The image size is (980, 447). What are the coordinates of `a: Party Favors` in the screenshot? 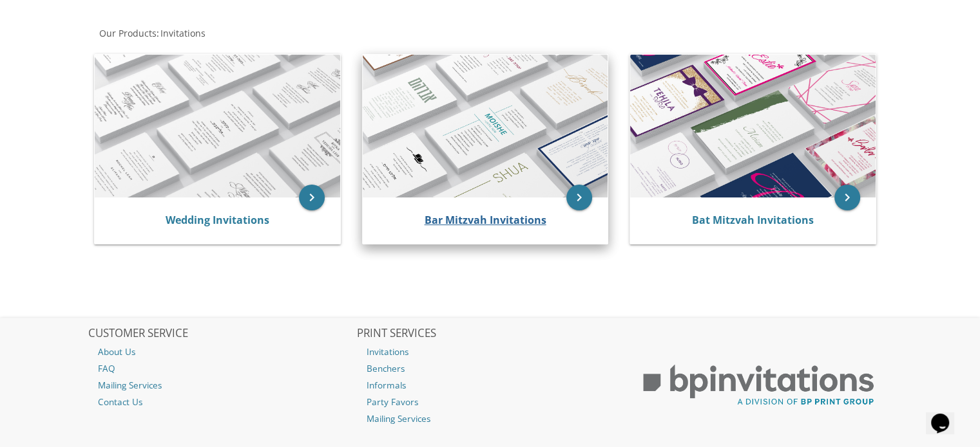 It's located at (490, 402).